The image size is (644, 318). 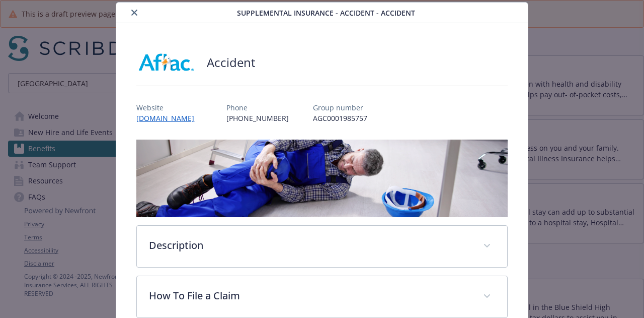 I want to click on p: Phone, so click(x=257, y=107).